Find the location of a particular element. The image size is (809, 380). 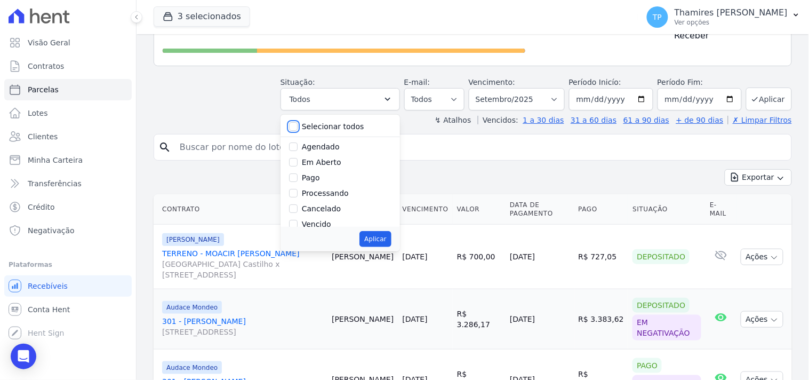

a: Crédito is located at coordinates (68, 207).